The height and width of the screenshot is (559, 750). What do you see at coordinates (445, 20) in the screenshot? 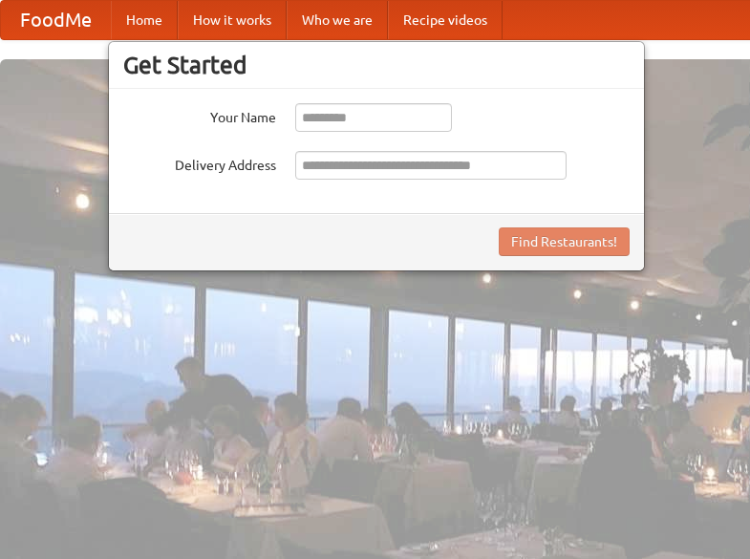
I see `a: Recipe videos` at bounding box center [445, 20].